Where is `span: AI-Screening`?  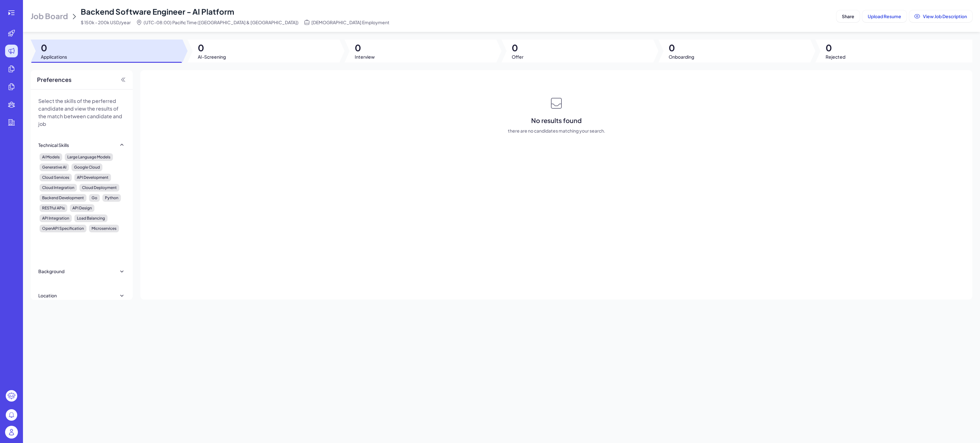 span: AI-Screening is located at coordinates (212, 57).